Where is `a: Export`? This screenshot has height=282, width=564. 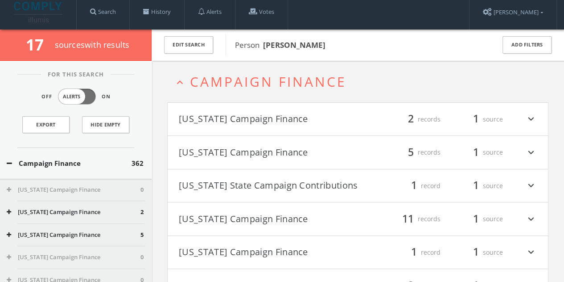 a: Export is located at coordinates (46, 125).